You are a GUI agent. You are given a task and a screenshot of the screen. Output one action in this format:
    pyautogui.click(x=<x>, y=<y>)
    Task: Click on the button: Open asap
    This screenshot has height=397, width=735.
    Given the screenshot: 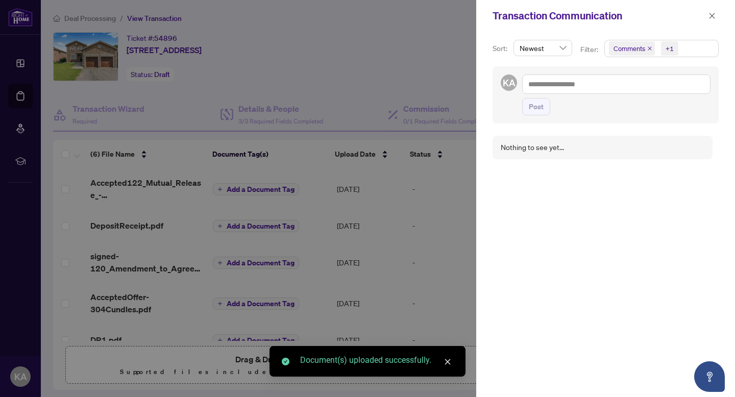 What is the action you would take?
    pyautogui.click(x=709, y=376)
    